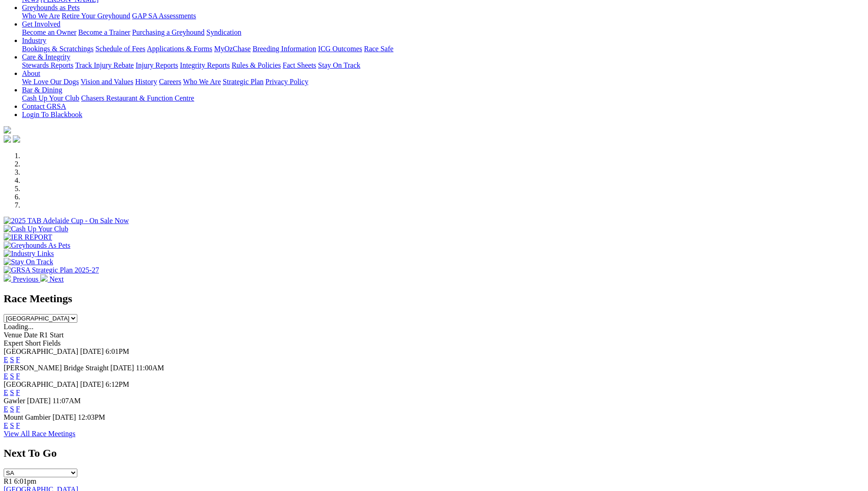  What do you see at coordinates (33, 343) in the screenshot?
I see `span: Short` at bounding box center [33, 343].